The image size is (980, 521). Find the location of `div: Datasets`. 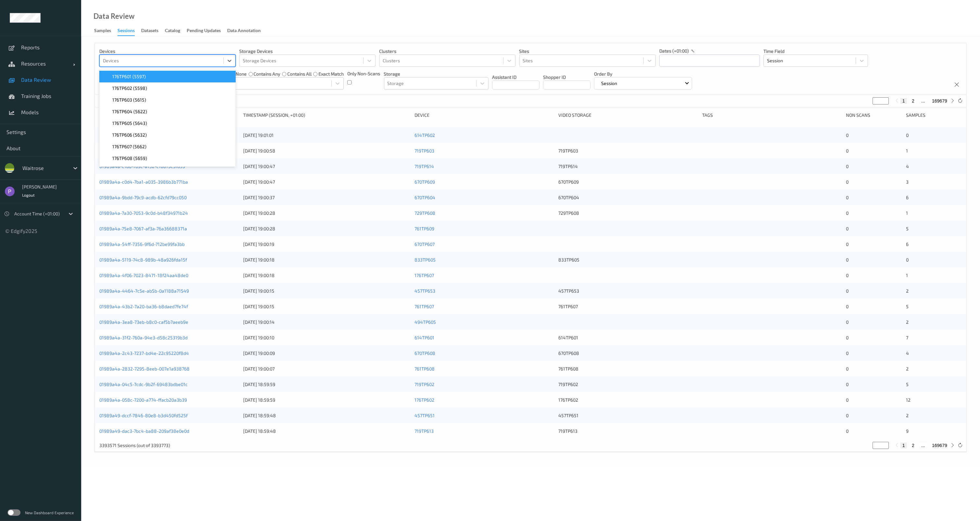

div: Datasets is located at coordinates (150, 31).